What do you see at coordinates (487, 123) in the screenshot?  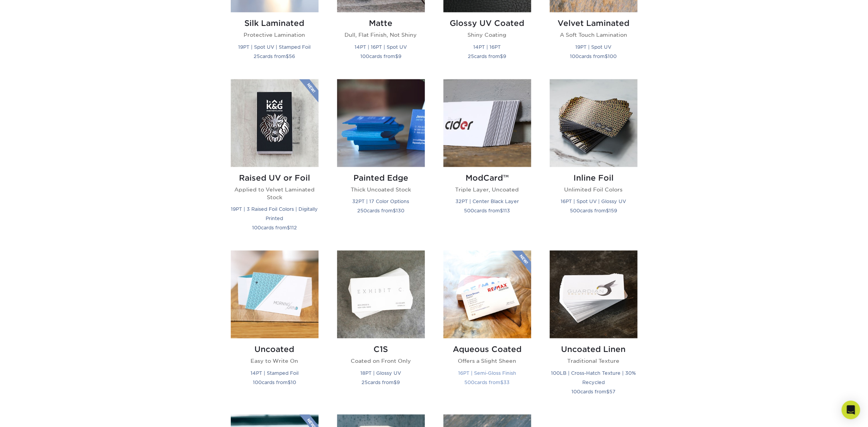 I see `img: ModCard™ Business Cards` at bounding box center [487, 123].